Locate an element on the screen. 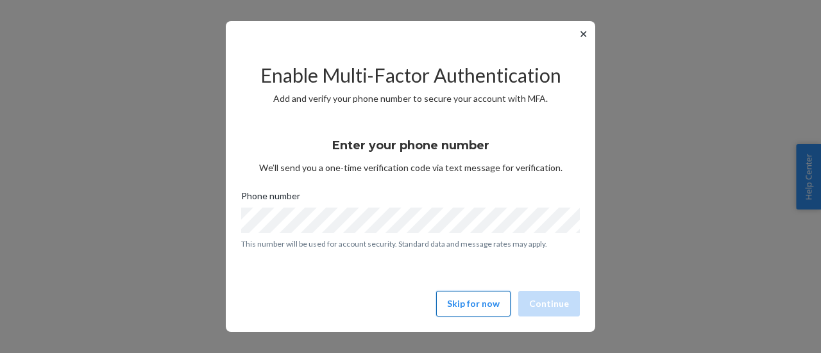 The width and height of the screenshot is (821, 353). h2: Enable Multi-Factor Authentication is located at coordinates (410, 75).